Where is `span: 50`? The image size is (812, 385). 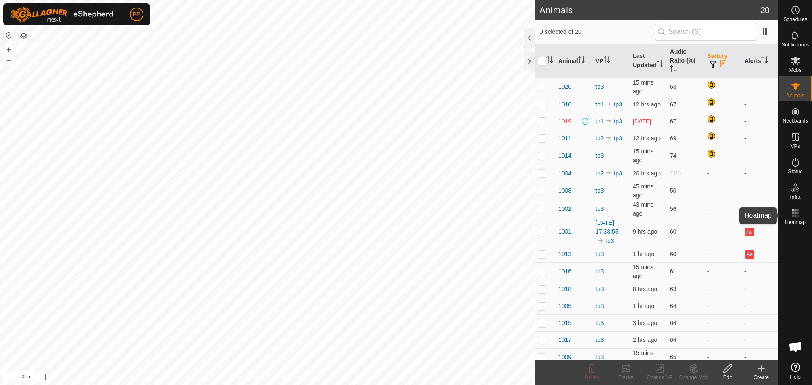
span: 50 is located at coordinates (673, 191).